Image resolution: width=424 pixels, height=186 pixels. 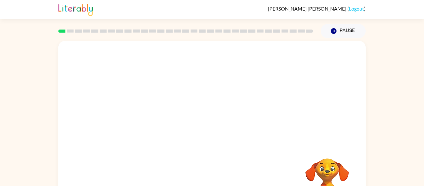 What do you see at coordinates (356, 8) in the screenshot?
I see `a: Logout` at bounding box center [356, 8].